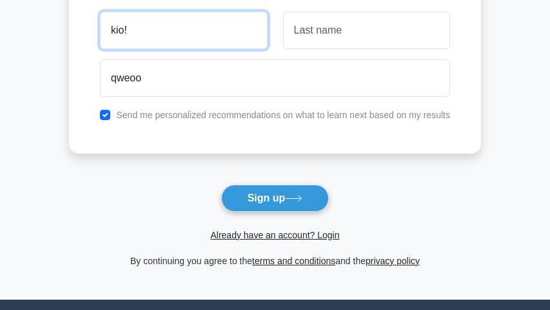 This screenshot has height=310, width=550. I want to click on label: Send me personalized recommendations on what to learn next based on my results, so click(283, 115).